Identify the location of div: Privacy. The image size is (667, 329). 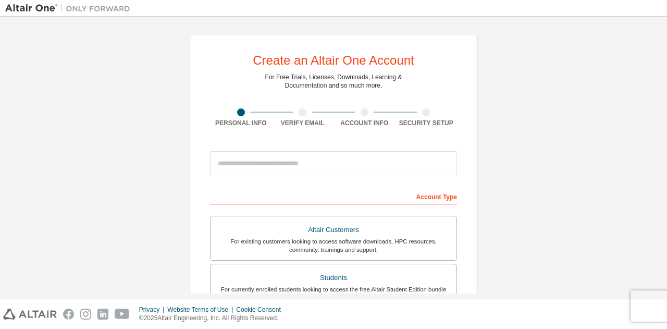
(153, 309).